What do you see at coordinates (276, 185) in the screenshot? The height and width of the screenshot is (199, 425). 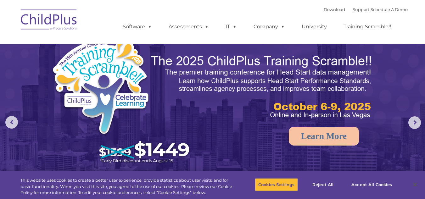 I see `button: Cookies Settings` at bounding box center [276, 185].